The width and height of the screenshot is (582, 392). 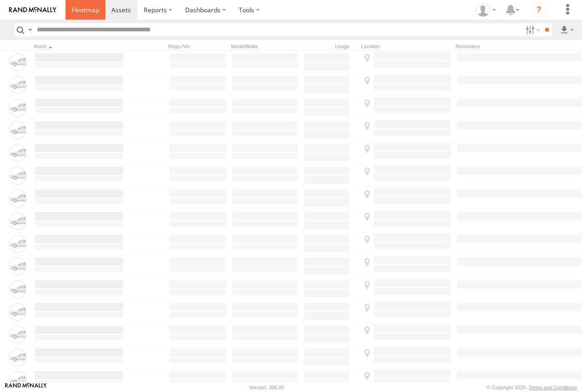 What do you see at coordinates (567, 30) in the screenshot?
I see `label: Export results as...` at bounding box center [567, 30].